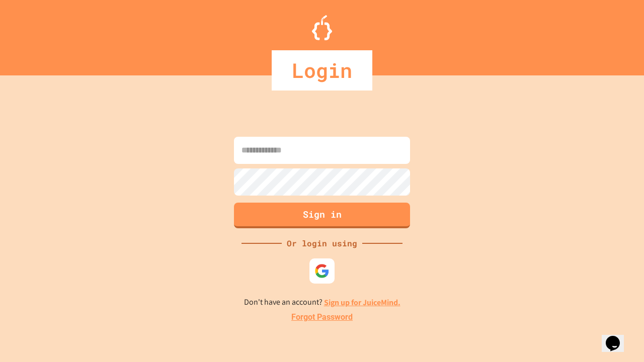 The width and height of the screenshot is (644, 362). What do you see at coordinates (362, 302) in the screenshot?
I see `a: Sign up for JuiceMind.` at bounding box center [362, 302].